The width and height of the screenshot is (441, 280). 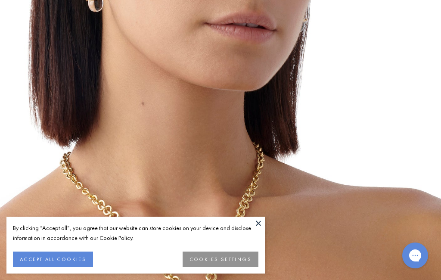 What do you see at coordinates (136, 233) in the screenshot?
I see `div: By clicking “Accept all”, you agree that our website can store cookies on your device and disclos...` at bounding box center [136, 233].